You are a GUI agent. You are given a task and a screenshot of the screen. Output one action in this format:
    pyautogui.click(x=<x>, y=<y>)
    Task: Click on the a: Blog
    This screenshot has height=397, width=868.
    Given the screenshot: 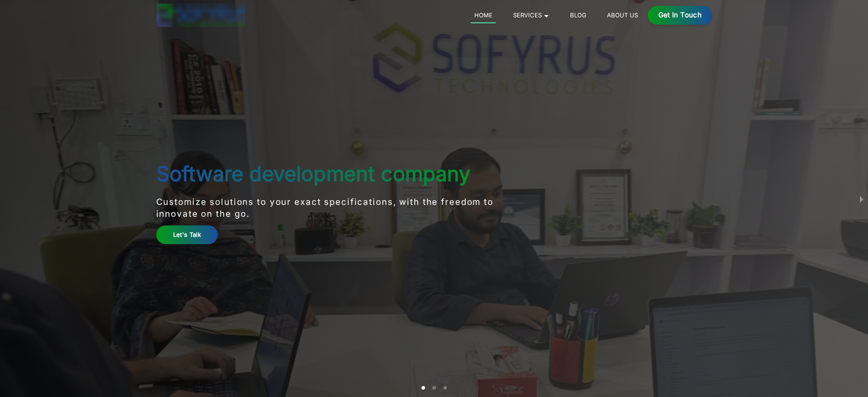 What is the action you would take?
    pyautogui.click(x=578, y=15)
    